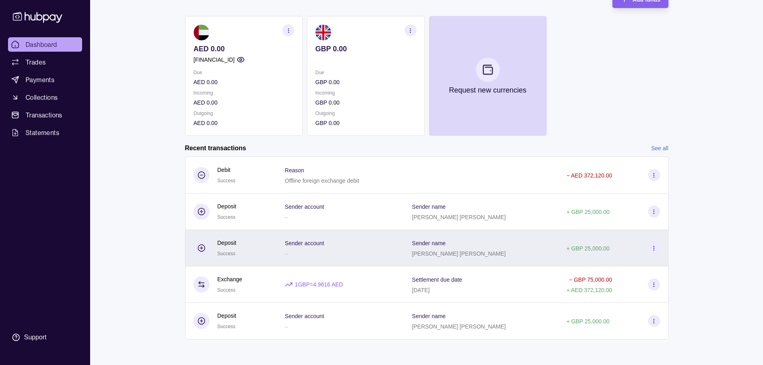  Describe the element at coordinates (323, 32) in the screenshot. I see `img: gb` at that location.